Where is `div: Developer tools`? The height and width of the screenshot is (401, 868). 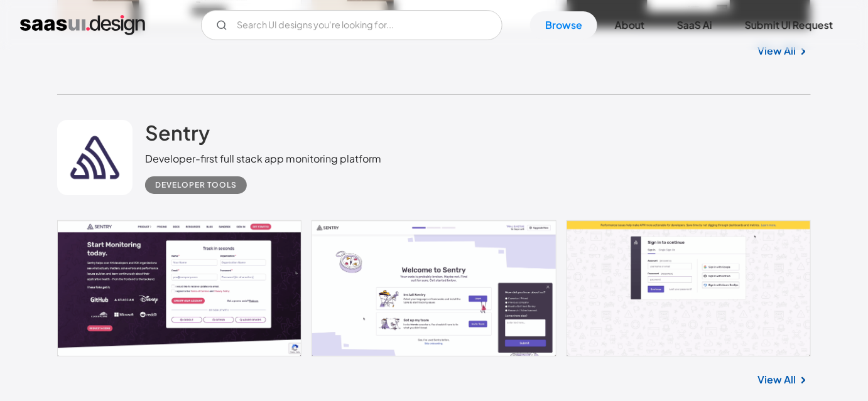 div: Developer tools is located at coordinates (196, 185).